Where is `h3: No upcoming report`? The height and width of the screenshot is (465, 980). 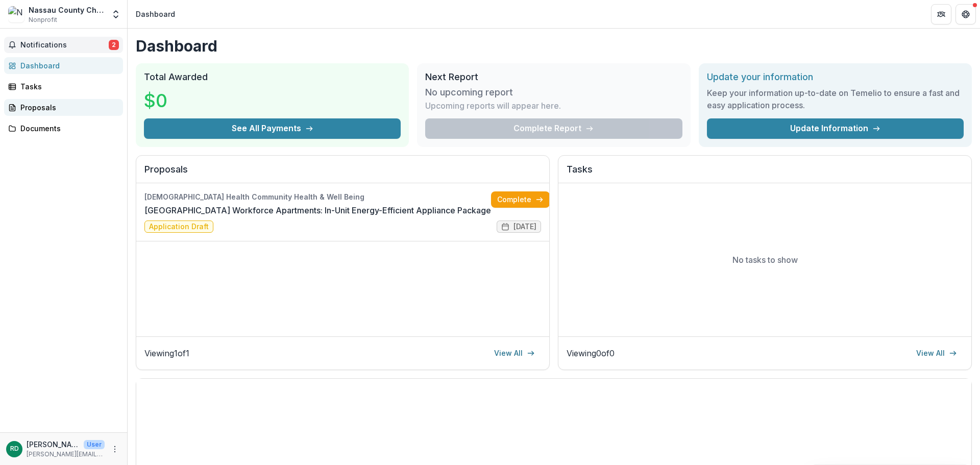 h3: No upcoming report is located at coordinates (469, 92).